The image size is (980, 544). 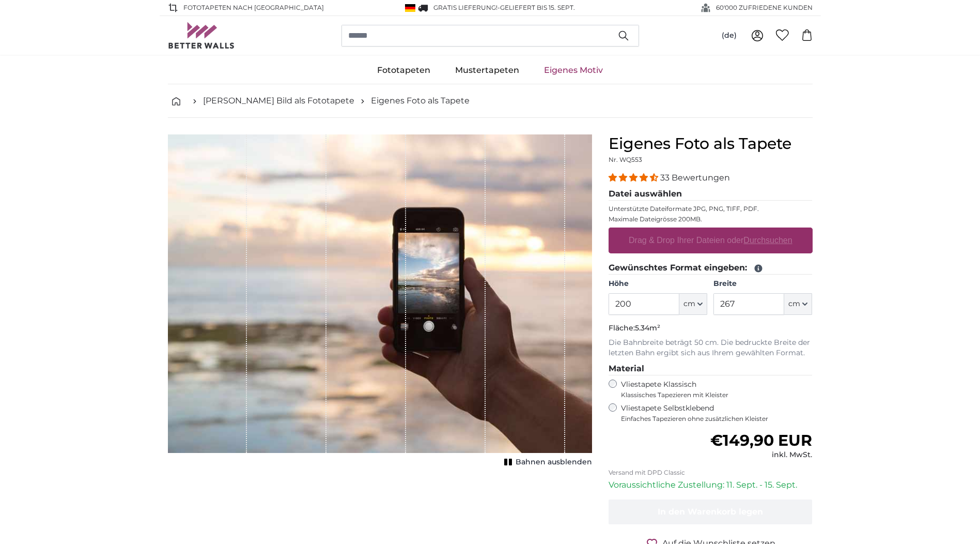 What do you see at coordinates (554, 462) in the screenshot?
I see `span: Bahnen ausblenden` at bounding box center [554, 462].